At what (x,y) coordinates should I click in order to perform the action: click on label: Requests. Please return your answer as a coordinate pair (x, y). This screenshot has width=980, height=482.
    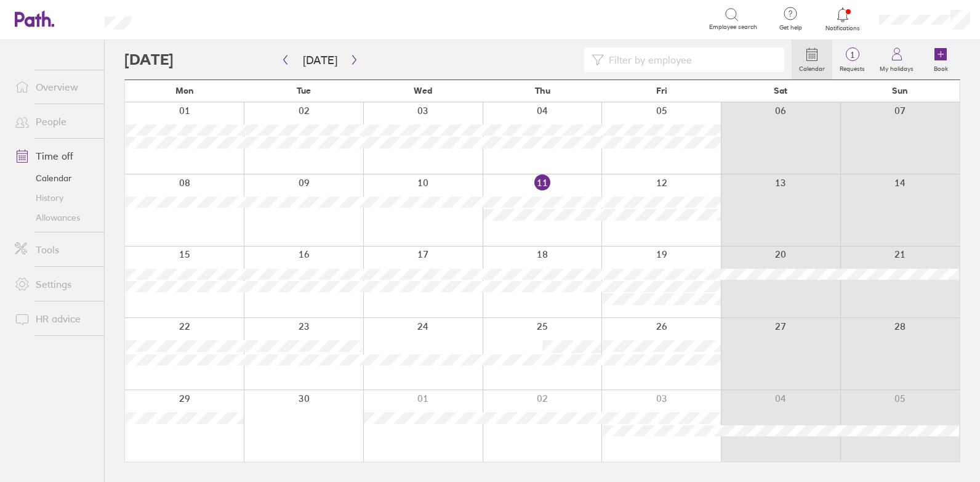
    Looking at the image, I should click on (852, 67).